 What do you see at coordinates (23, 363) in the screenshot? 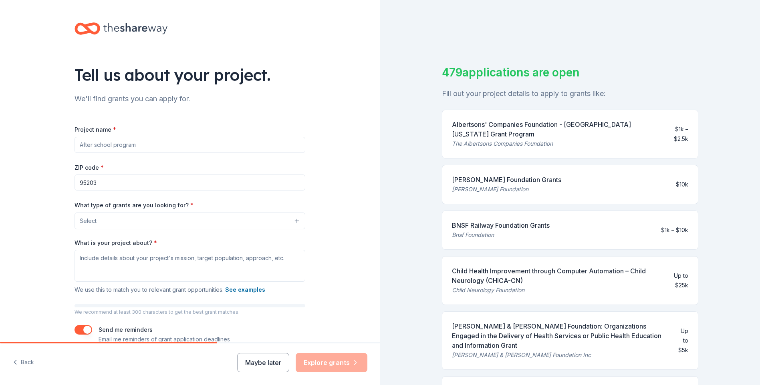
I see `button: Back` at bounding box center [23, 363].